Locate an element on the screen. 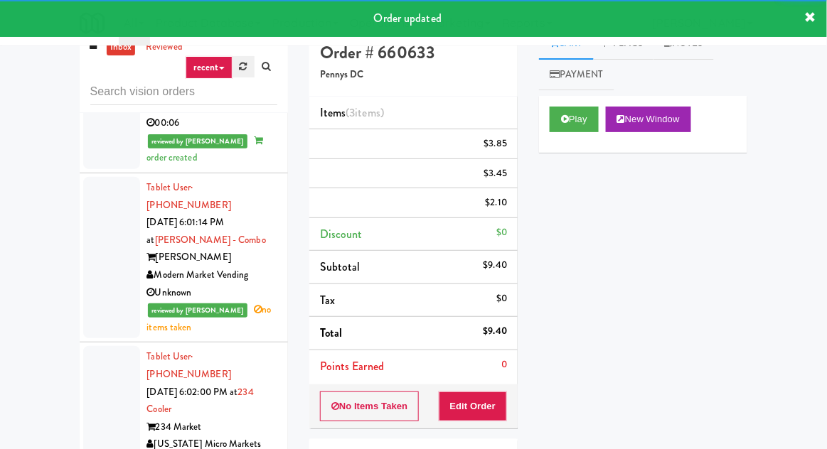 The width and height of the screenshot is (827, 449). input: Search vision orders is located at coordinates (183, 92).